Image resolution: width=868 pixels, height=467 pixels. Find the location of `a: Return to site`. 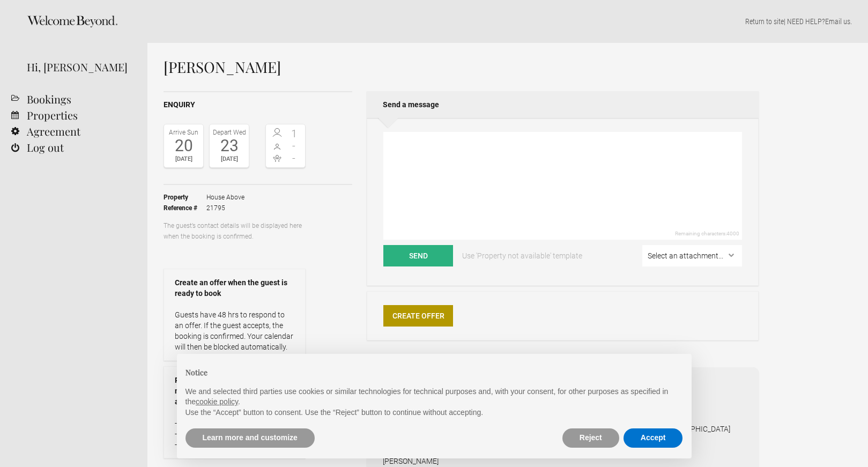

a: Return to site is located at coordinates (764, 21).